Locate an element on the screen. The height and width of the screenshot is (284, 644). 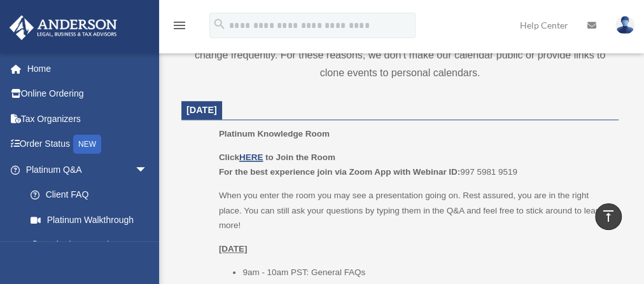
a: vertical_align_top is located at coordinates (608, 217).